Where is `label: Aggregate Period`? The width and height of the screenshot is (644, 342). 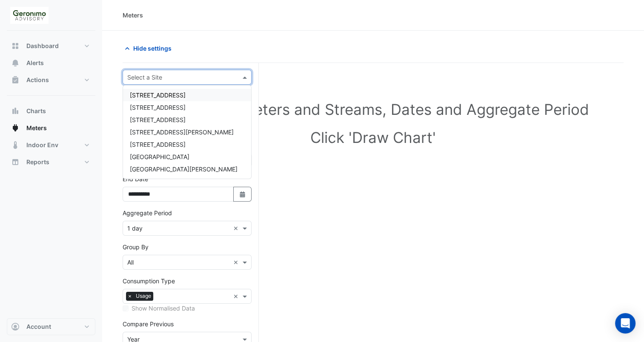 label: Aggregate Period is located at coordinates (147, 212).